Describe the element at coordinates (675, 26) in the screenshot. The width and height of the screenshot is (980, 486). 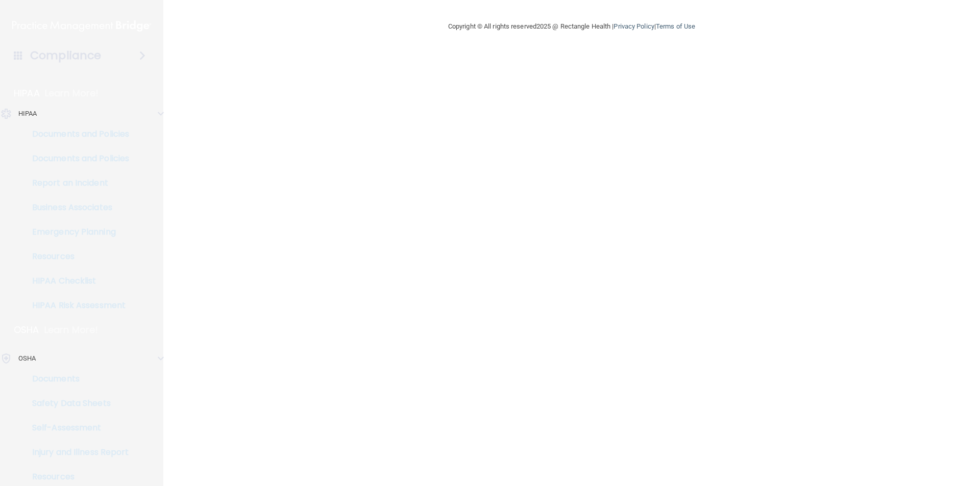
I see `a: Terms of Use` at that location.